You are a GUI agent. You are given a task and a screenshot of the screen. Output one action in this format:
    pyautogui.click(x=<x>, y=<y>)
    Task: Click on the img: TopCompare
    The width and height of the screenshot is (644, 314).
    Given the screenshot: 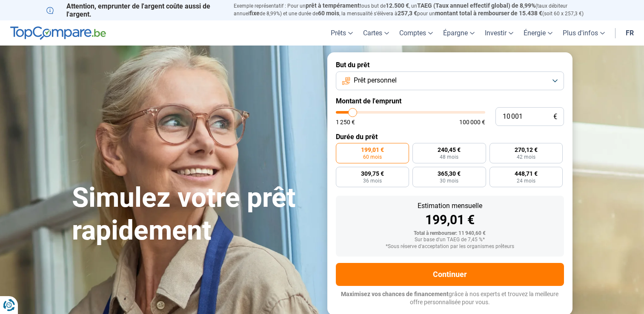 What is the action you would take?
    pyautogui.click(x=58, y=33)
    